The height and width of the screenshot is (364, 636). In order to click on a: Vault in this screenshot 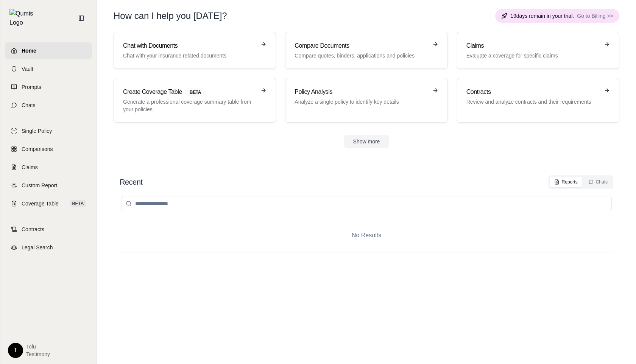, I will do `click(49, 69)`.